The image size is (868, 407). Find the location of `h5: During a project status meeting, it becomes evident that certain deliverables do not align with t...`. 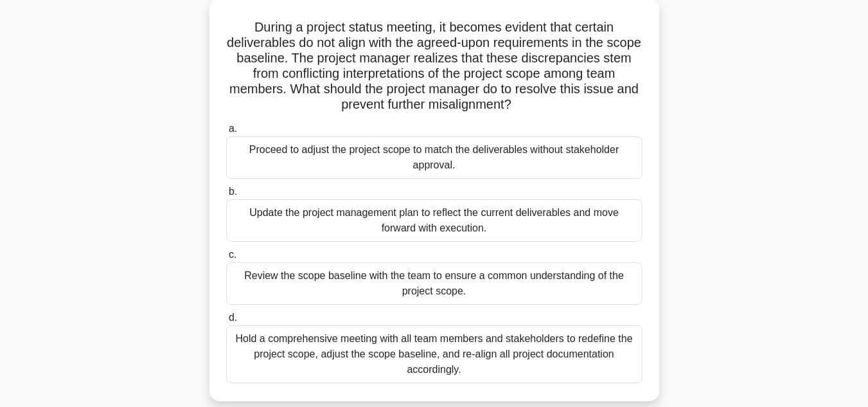

h5: During a project status meeting, it becomes evident that certain deliverables do not align with t... is located at coordinates (434, 66).